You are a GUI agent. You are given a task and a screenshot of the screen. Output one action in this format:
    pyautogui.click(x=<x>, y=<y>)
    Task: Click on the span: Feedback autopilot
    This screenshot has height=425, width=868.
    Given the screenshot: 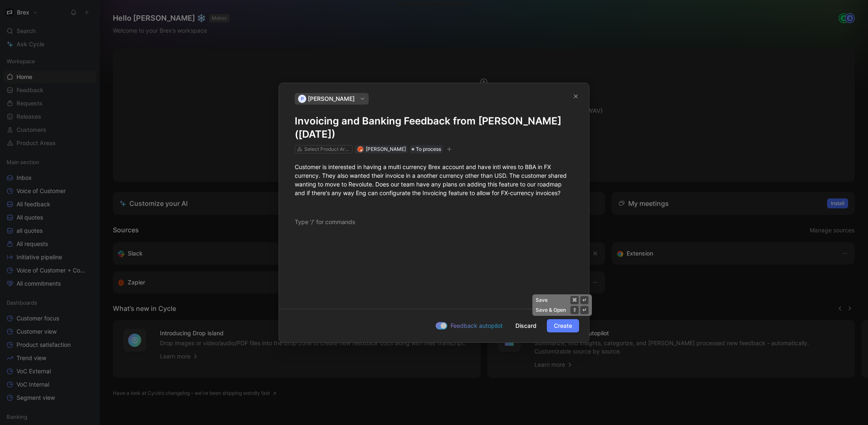 What is the action you would take?
    pyautogui.click(x=476, y=326)
    